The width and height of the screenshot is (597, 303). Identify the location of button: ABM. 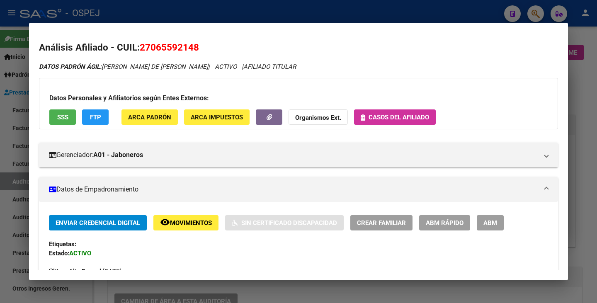
(490, 223).